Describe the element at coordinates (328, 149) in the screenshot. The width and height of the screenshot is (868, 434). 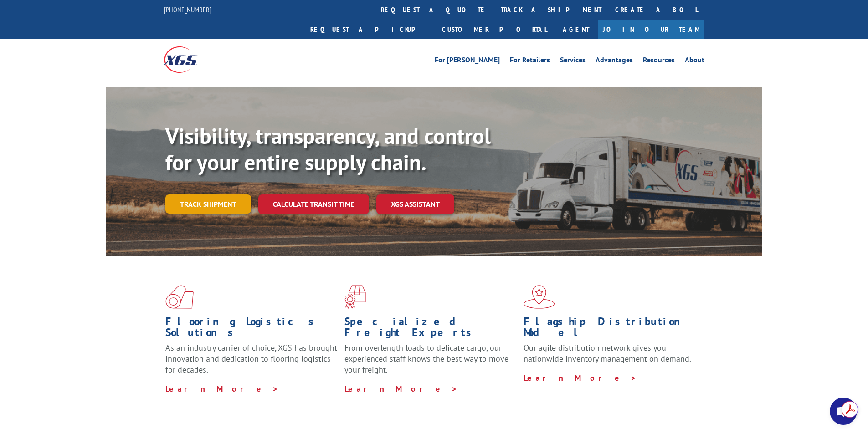
I see `b: Visibility, transparency, and control for your entire supply chain.` at that location.